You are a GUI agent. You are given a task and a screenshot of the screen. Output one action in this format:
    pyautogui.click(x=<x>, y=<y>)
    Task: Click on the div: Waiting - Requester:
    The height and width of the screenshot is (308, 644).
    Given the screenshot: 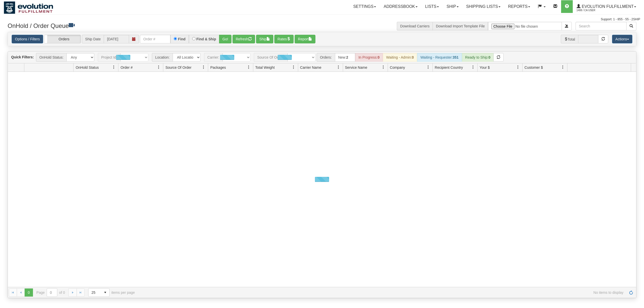 What is the action you would take?
    pyautogui.click(x=439, y=57)
    